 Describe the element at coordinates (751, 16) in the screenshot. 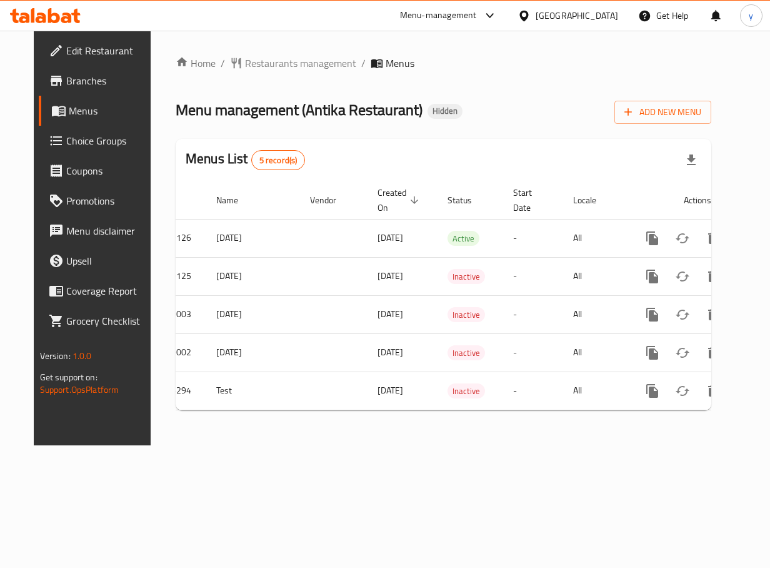

I see `span: y` at that location.